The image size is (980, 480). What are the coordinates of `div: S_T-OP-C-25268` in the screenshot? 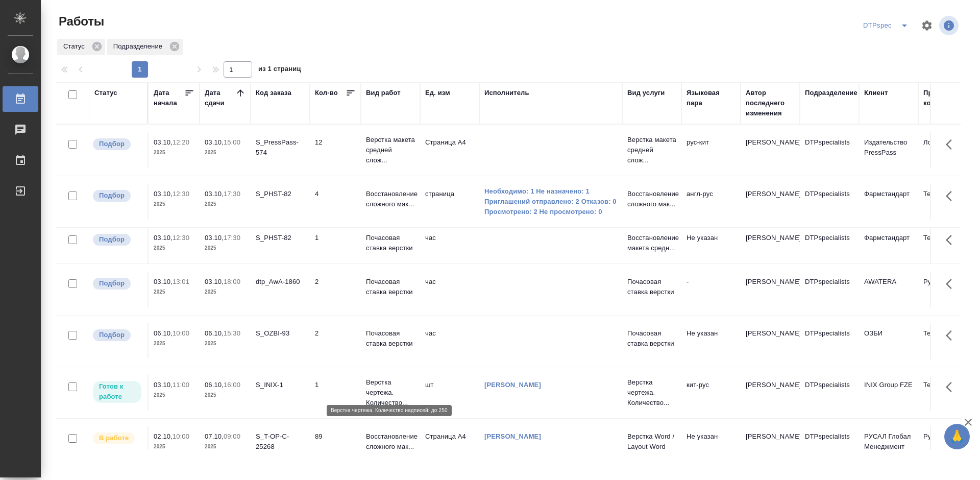 It's located at (281, 442).